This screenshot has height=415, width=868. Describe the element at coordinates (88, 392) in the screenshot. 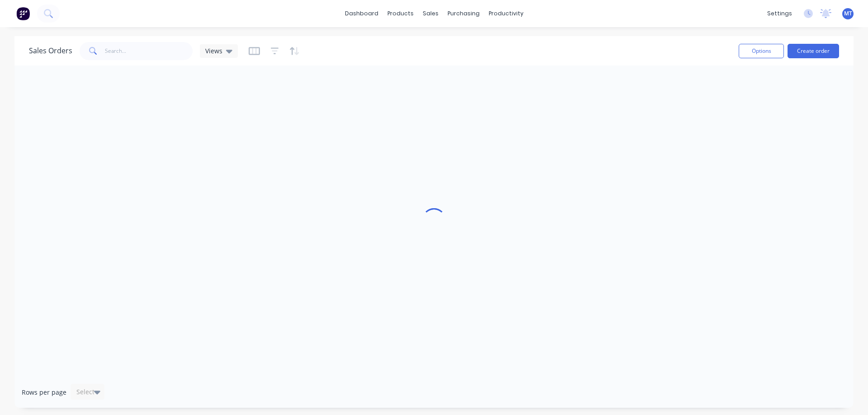

I see `div: Select...` at that location.